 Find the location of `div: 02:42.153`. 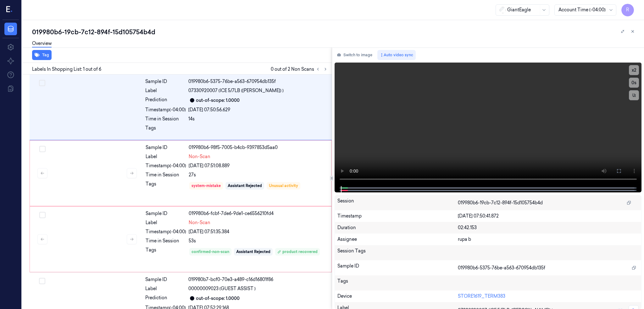

div: 02:42.153 is located at coordinates (548, 227).